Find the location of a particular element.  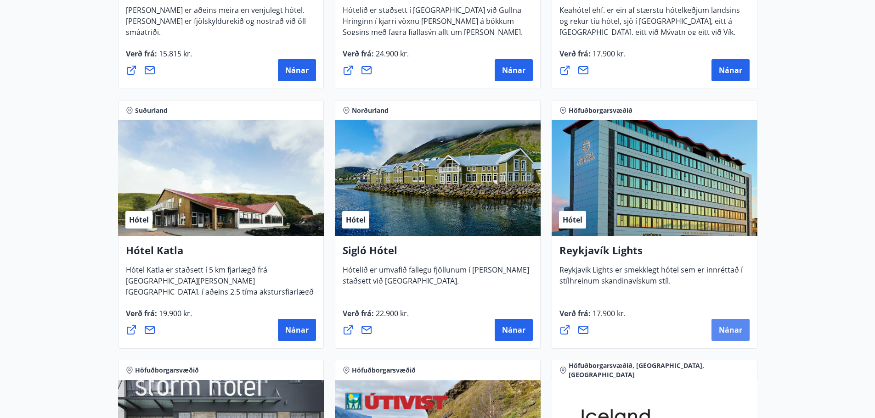

h4: Hótel Katla is located at coordinates (221, 254).